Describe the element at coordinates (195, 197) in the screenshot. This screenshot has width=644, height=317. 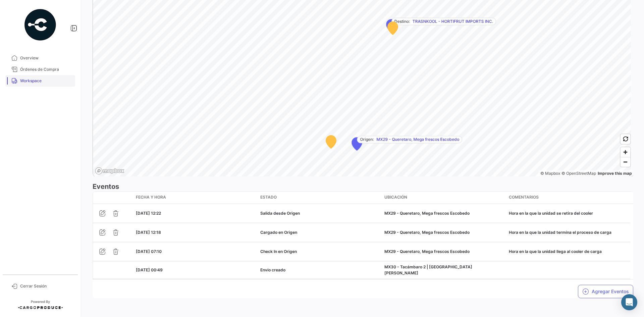
I see `datatable-header-cell: Fecha y Hora` at that location.